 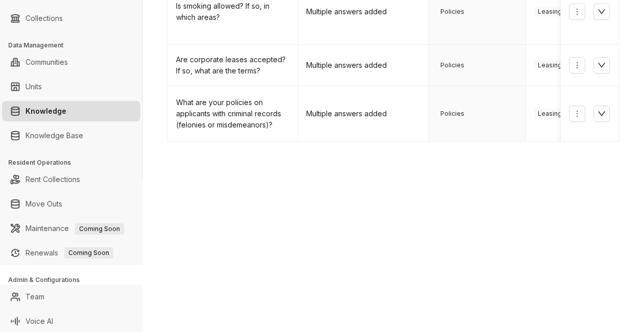 I want to click on a: Voice AI, so click(x=39, y=322).